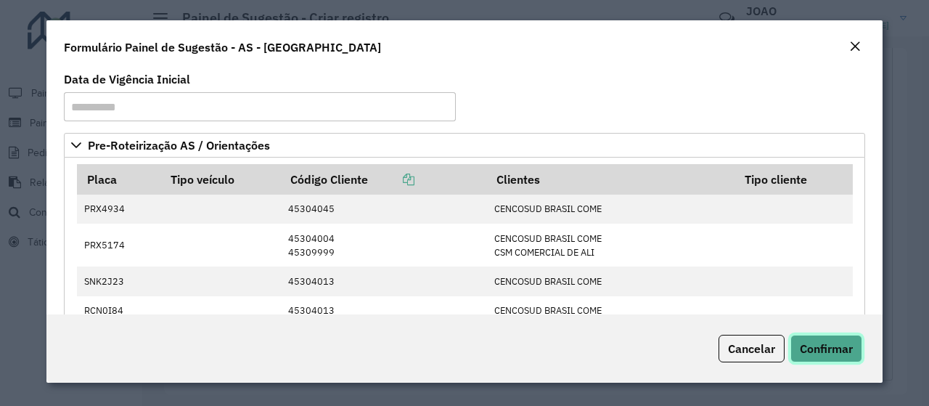 The image size is (929, 406). I want to click on a: Copiar, so click(391, 179).